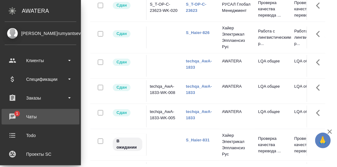 This screenshot has height=167, width=337. I want to click on td: techqa_AwA-1833-WK-008, so click(165, 91).